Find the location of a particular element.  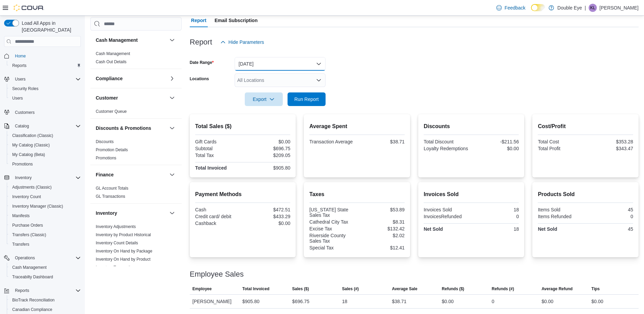

span: Cash Out Details is located at coordinates (111, 62).